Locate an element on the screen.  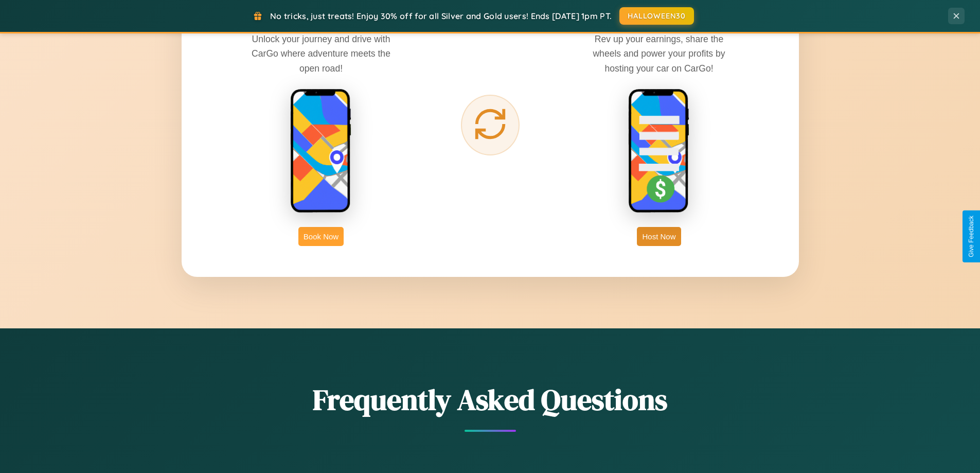
img: host phone is located at coordinates (659, 151).